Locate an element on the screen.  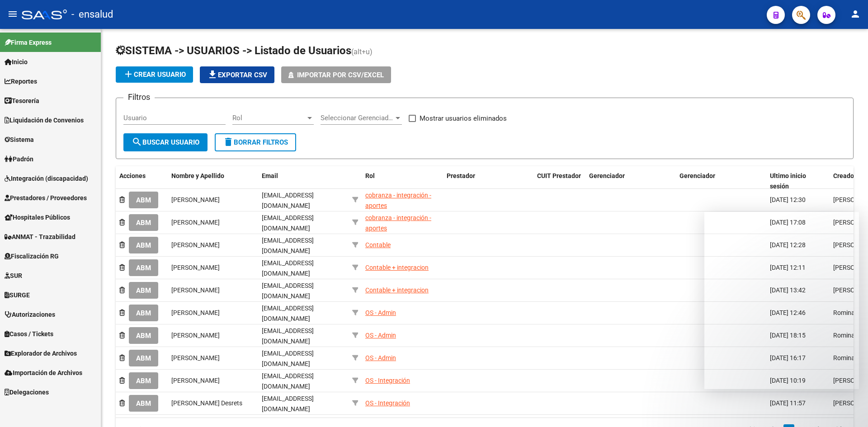
span: - ensalud is located at coordinates (92, 15).